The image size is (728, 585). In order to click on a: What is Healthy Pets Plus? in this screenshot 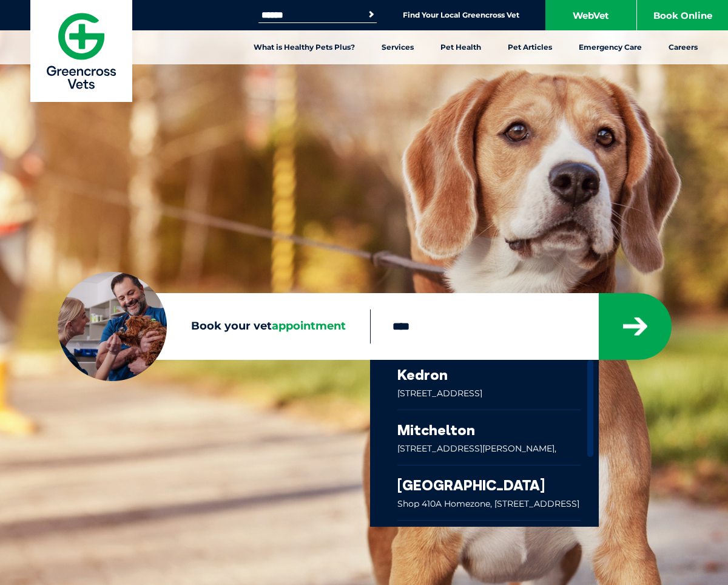, I will do `click(304, 47)`.